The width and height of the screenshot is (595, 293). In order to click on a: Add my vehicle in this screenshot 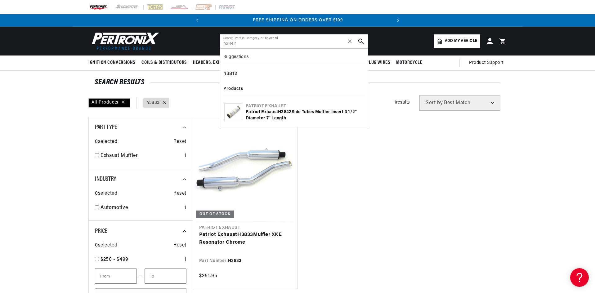, I will do `click(457, 41)`.